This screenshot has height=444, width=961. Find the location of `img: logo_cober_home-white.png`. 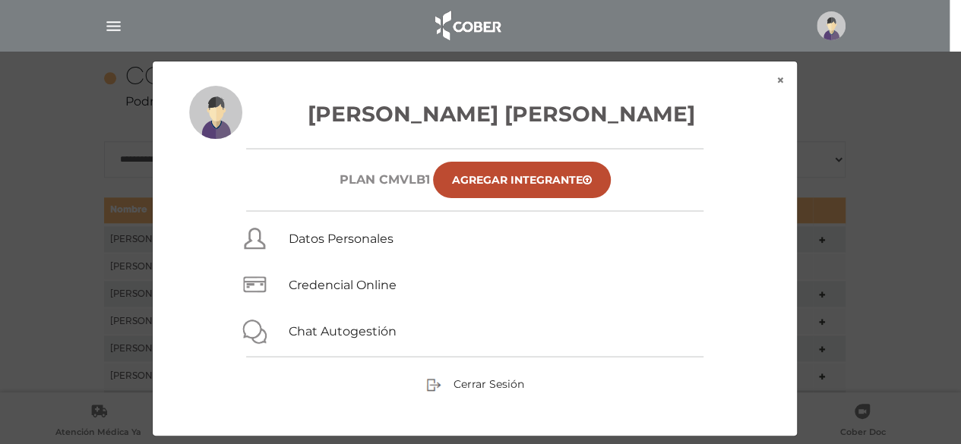

img: logo_cober_home-white.png is located at coordinates (466, 26).